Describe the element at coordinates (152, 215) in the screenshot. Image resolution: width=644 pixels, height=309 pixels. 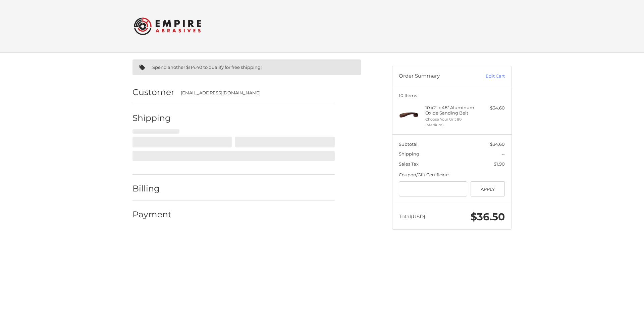
I see `h2: Payment` at that location.